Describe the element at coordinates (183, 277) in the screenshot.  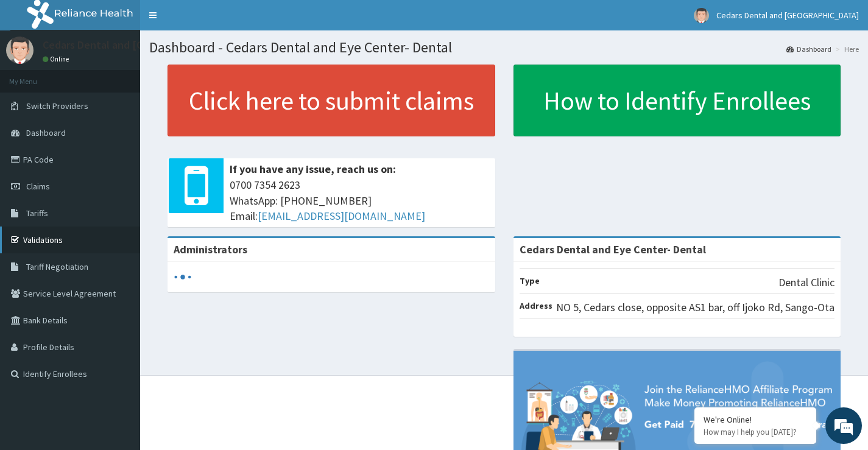
I see `svg: audio-loading` at that location.